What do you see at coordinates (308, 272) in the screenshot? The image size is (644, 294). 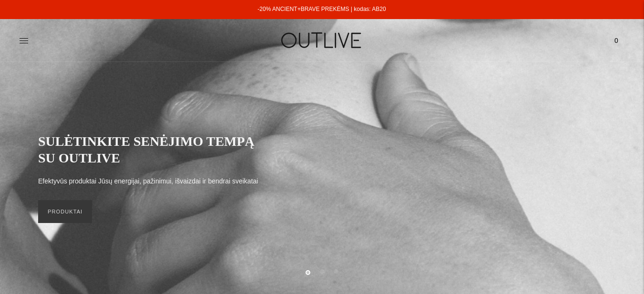 I see `button: Move carousel to slide 1` at bounding box center [308, 272].